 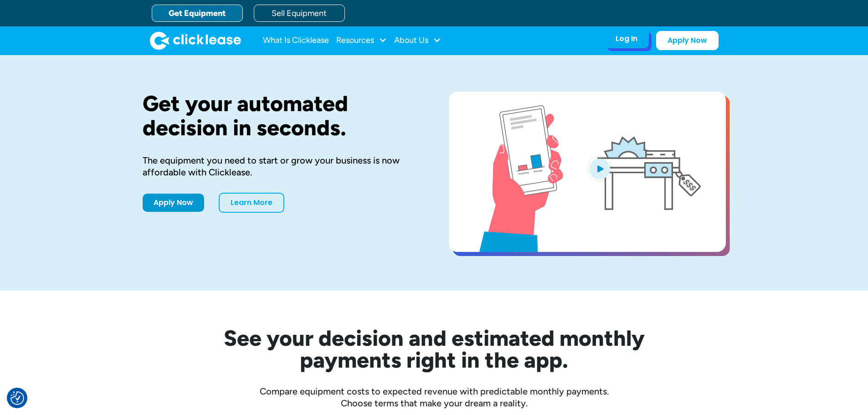 What do you see at coordinates (17, 398) in the screenshot?
I see `button: Consent Preferences` at bounding box center [17, 398].